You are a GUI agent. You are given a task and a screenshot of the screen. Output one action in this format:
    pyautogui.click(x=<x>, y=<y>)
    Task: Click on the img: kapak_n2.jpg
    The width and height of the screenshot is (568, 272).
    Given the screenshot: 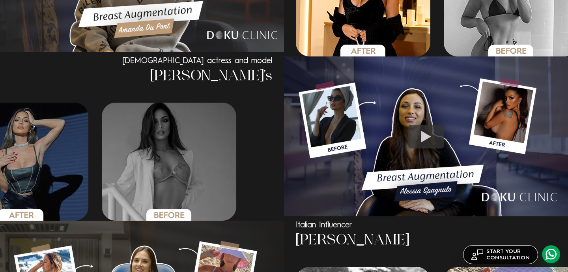 What is the action you would take?
    pyautogui.click(x=426, y=136)
    